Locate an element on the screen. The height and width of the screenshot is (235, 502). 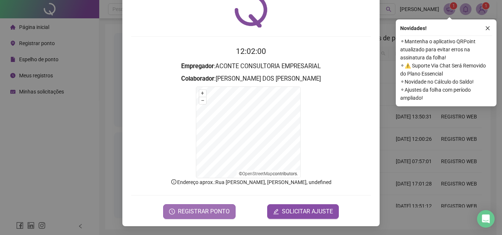
div: Open Intercom Messenger is located at coordinates (486, 219).